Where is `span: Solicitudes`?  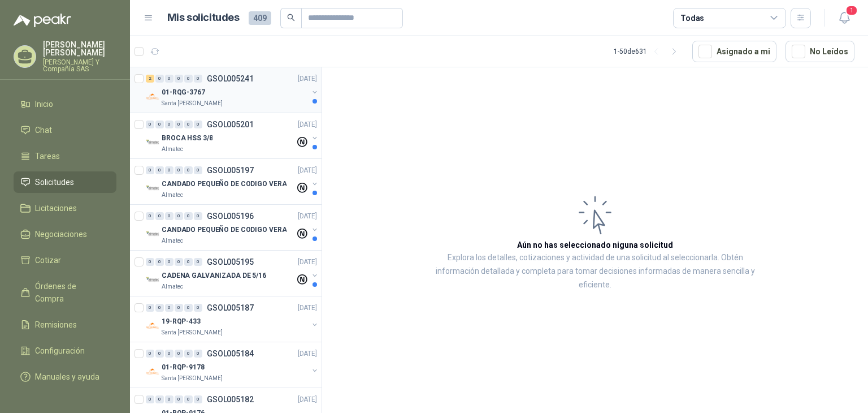
span: Solicitudes is located at coordinates (54, 182).